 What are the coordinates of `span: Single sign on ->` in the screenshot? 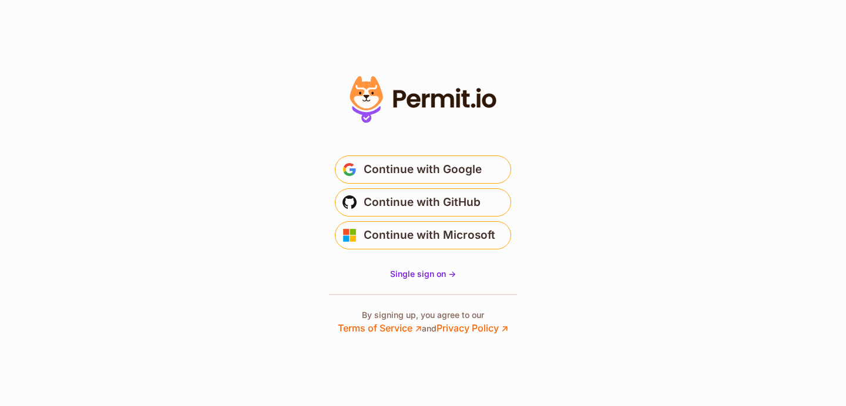 It's located at (423, 274).